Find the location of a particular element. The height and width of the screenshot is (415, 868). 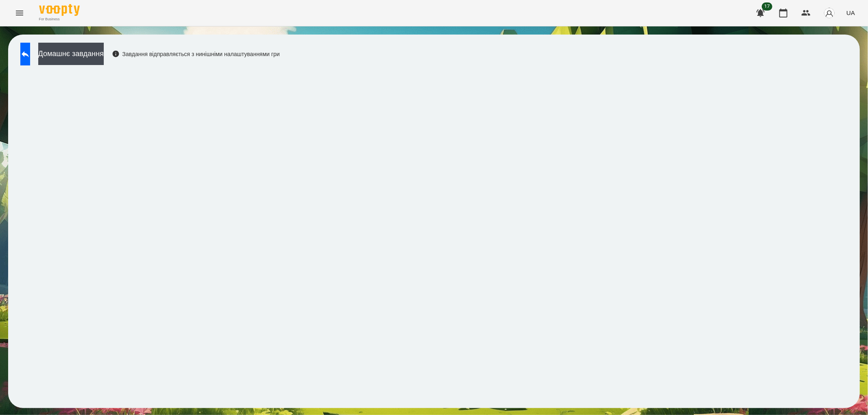

button: Menu is located at coordinates (19, 13).